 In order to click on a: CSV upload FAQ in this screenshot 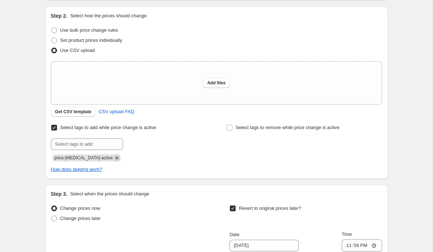, I will do `click(116, 112)`.